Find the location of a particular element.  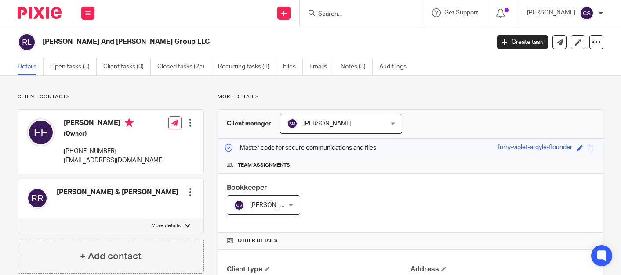

h4: Address is located at coordinates (502, 270).